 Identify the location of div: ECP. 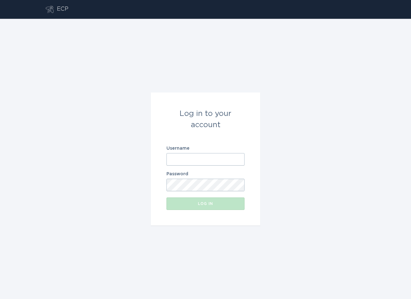
(62, 9).